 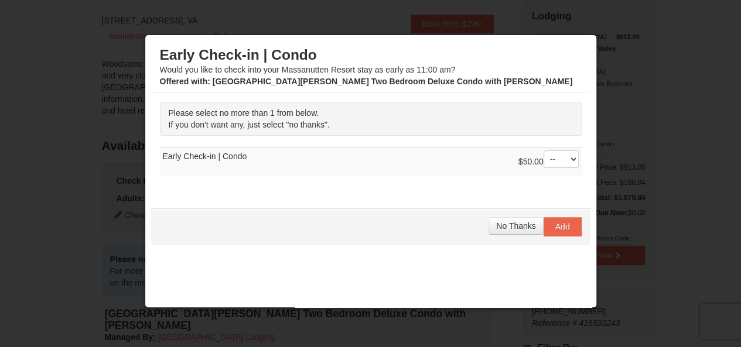 I want to click on span: No Thanks, so click(x=515, y=226).